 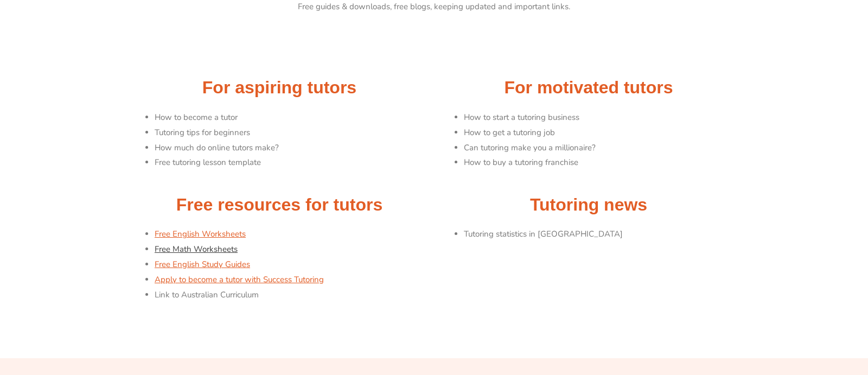 I want to click on li: How to buy a tutoring franchise, so click(x=600, y=163).